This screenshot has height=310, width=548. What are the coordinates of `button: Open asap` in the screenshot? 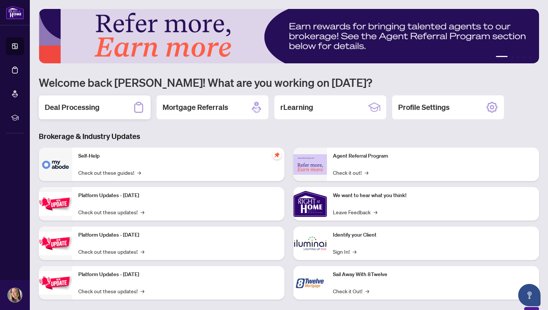 It's located at (529, 295).